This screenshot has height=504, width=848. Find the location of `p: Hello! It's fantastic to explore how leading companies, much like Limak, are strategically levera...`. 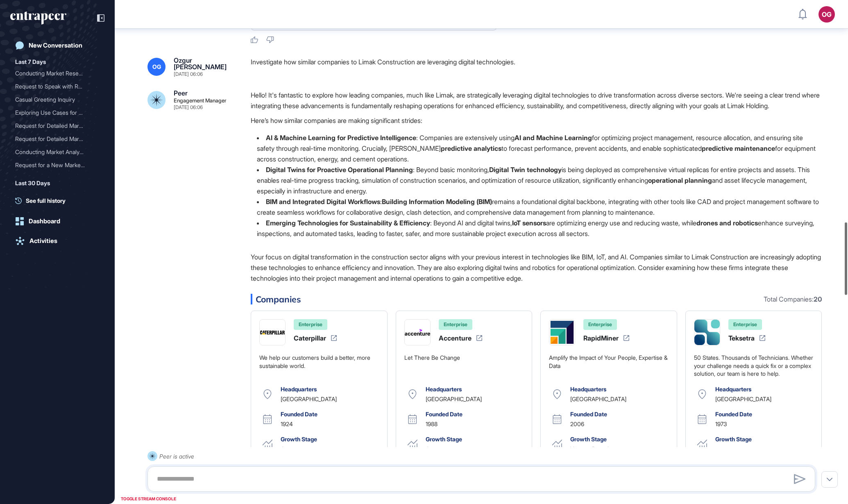

p: Hello! It's fantastic to explore how leading companies, much like Limak, are strategically levera... is located at coordinates (536, 101).